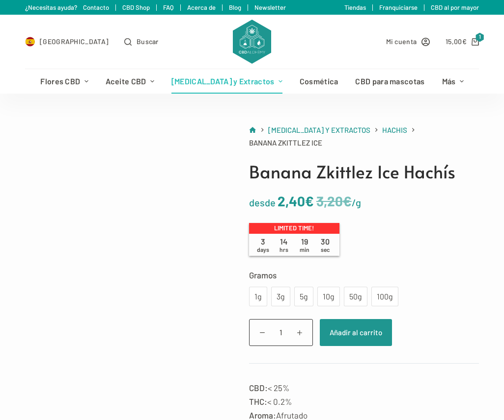  I want to click on button: Añadir al carrito, so click(355, 332).